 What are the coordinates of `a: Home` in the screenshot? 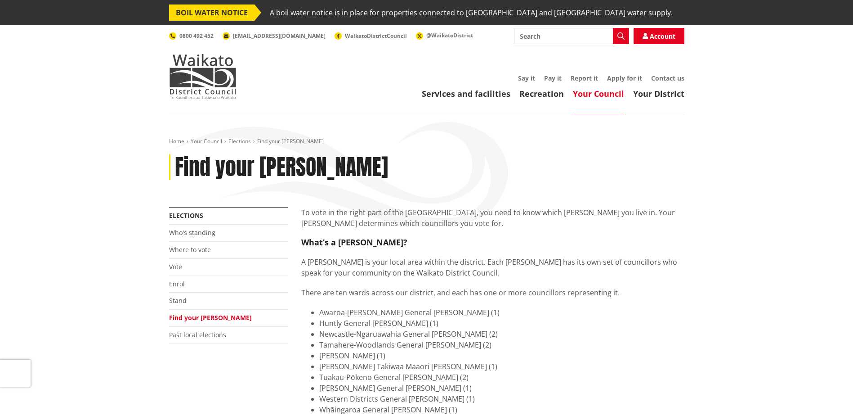 It's located at (177, 141).